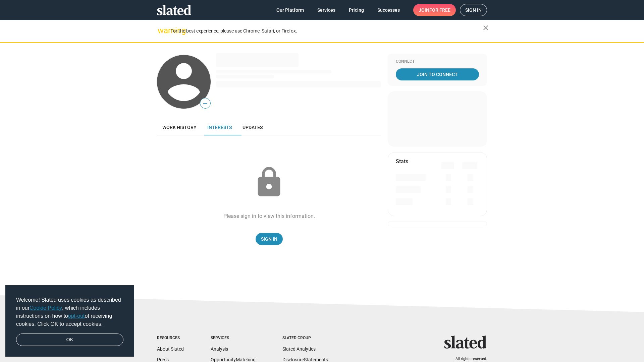 The image size is (644, 362). What do you see at coordinates (299, 349) in the screenshot?
I see `a: Slated Analytics` at bounding box center [299, 349].